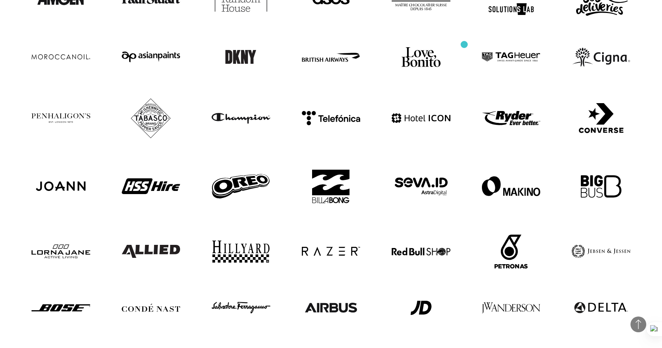  Describe the element at coordinates (331, 186) in the screenshot. I see `img: Billabong` at that location.